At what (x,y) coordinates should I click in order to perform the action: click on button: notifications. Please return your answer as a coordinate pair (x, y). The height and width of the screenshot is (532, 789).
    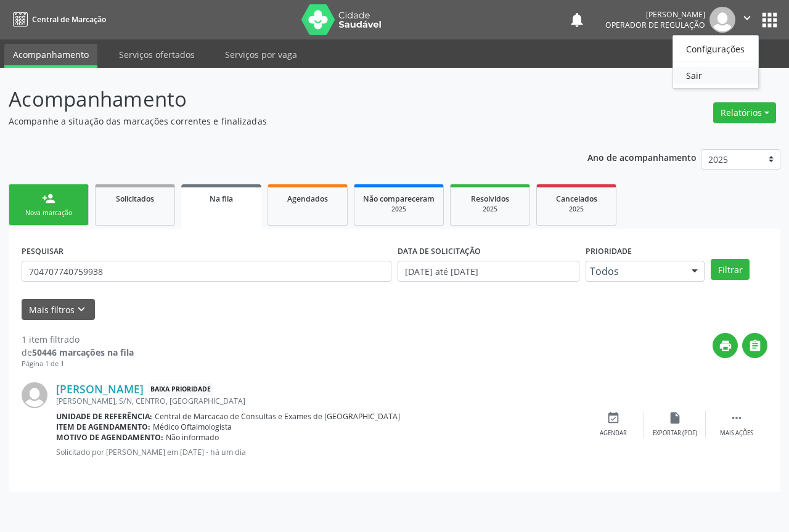
    Looking at the image, I should click on (577, 20).